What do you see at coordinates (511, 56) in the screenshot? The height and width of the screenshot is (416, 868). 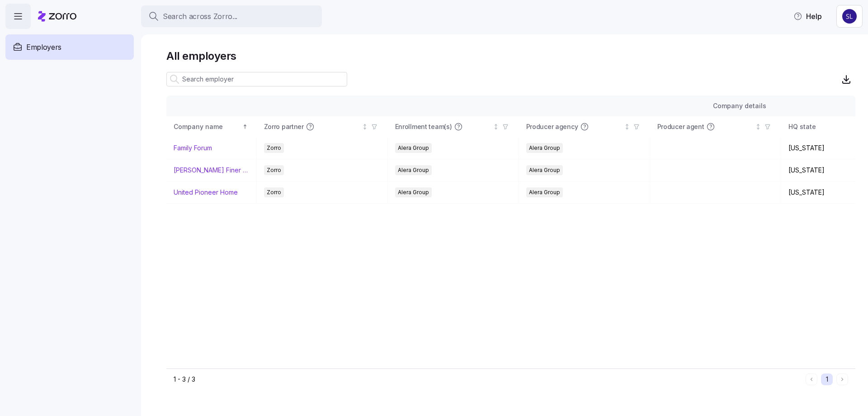 I see `h1: All employers` at bounding box center [511, 56].